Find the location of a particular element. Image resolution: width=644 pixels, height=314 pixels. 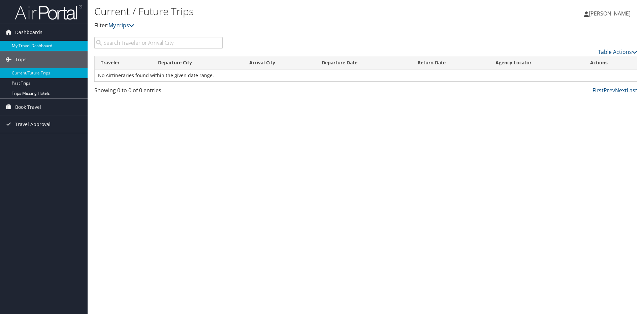

th: Actions is located at coordinates (610, 62).